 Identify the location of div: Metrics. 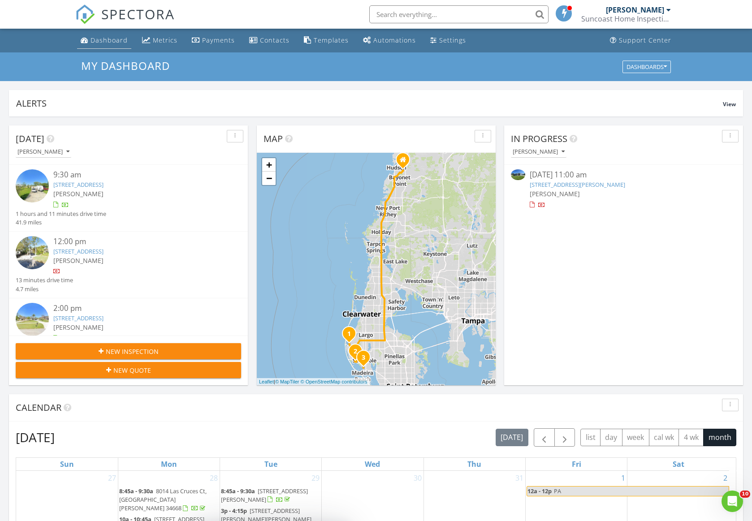
(165, 40).